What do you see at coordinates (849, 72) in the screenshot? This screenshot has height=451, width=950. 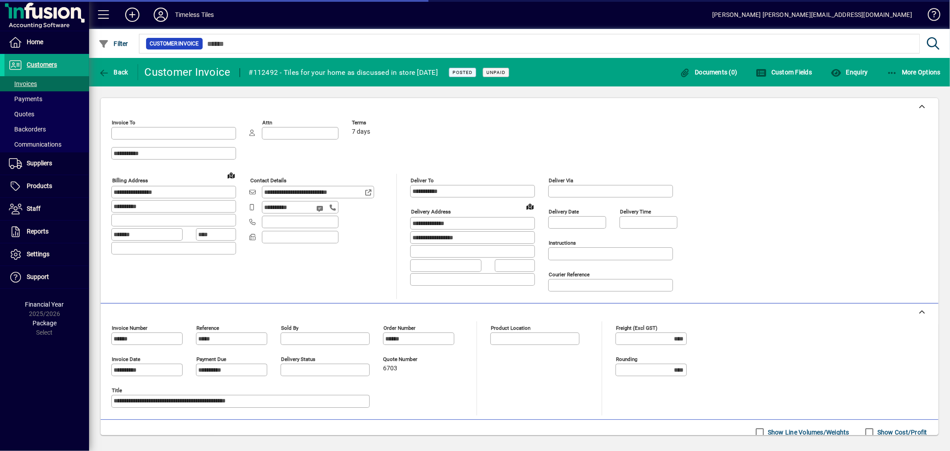 I see `button: Enquiry` at bounding box center [849, 72].